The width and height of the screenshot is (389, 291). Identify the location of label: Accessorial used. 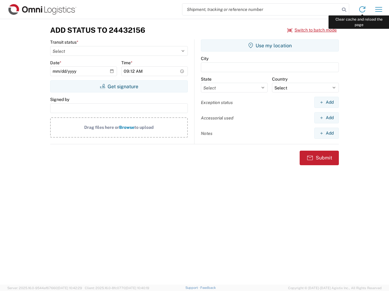
(217, 118).